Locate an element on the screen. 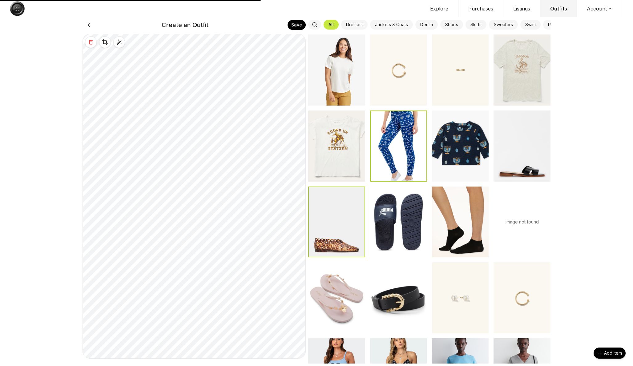  button: Jackets & Coats is located at coordinates (391, 25).